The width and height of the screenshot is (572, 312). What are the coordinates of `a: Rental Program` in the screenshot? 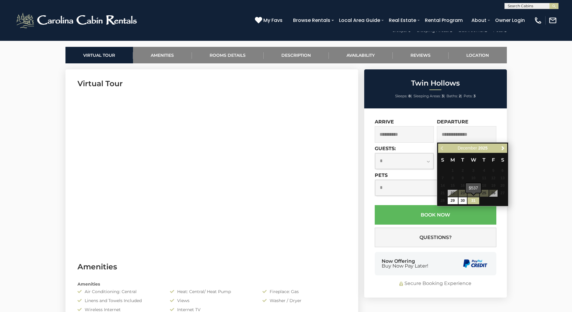 It's located at (444, 20).